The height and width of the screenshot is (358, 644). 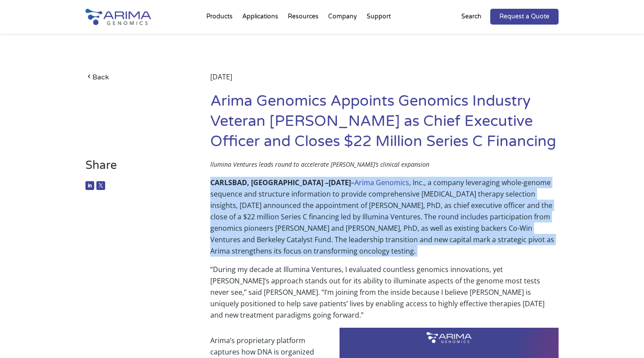 What do you see at coordinates (525, 16) in the screenshot?
I see `a: Request a Quote` at bounding box center [525, 16].